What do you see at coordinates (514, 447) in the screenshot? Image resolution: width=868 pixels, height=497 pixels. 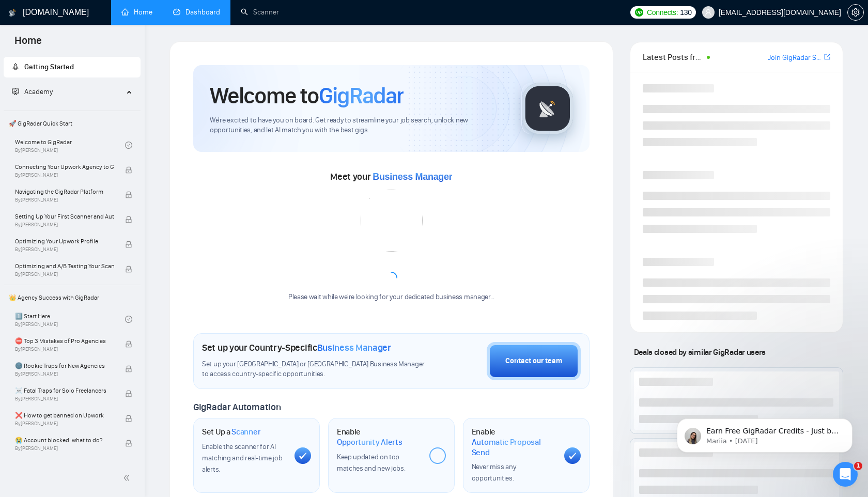 I see `span: Automatic Proposal Send` at bounding box center [514, 447].